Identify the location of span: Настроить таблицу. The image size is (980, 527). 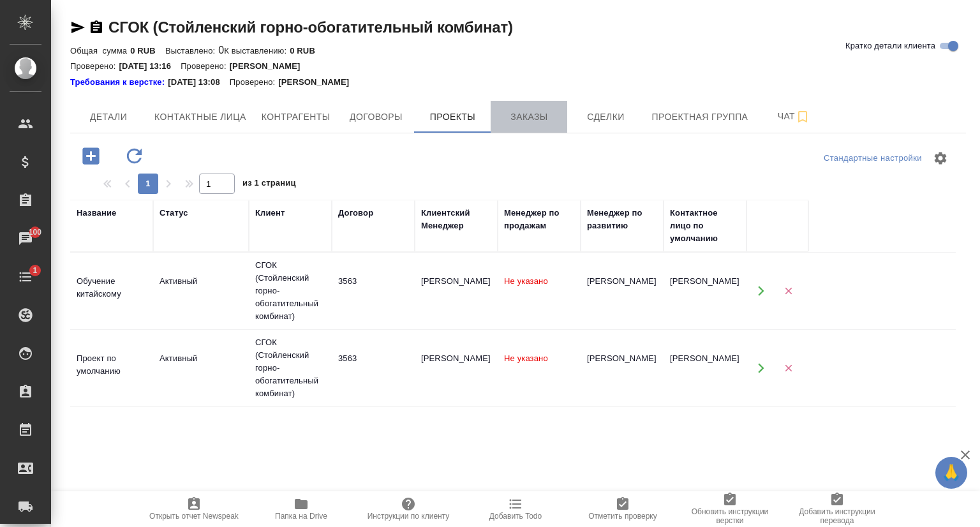
(940, 158).